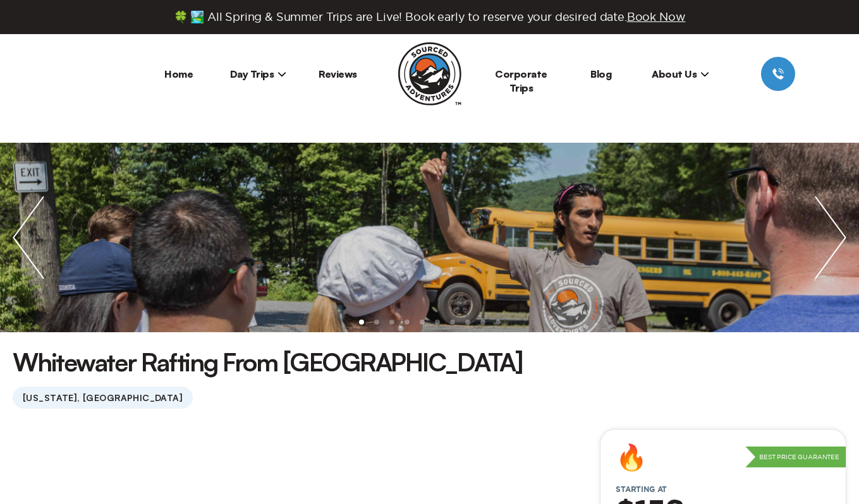 Image resolution: width=859 pixels, height=504 pixels. I want to click on li: slide item 1, so click(362, 322).